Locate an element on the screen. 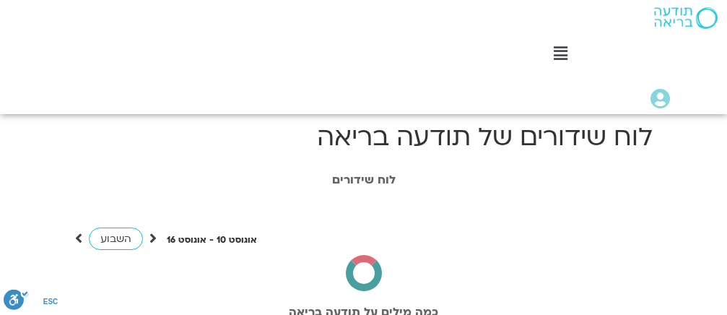 This screenshot has width=727, height=315. h1: לוח שידורים של תודעה בריאה is located at coordinates (364, 137).